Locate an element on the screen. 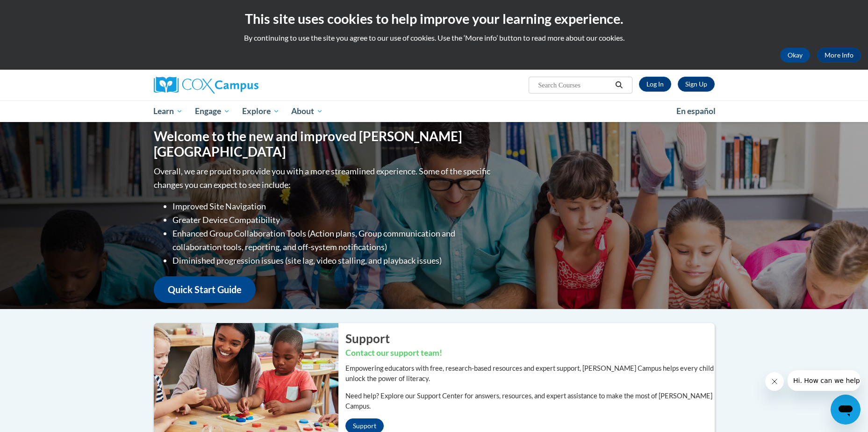 This screenshot has width=868, height=432. button: Okay is located at coordinates (795, 55).